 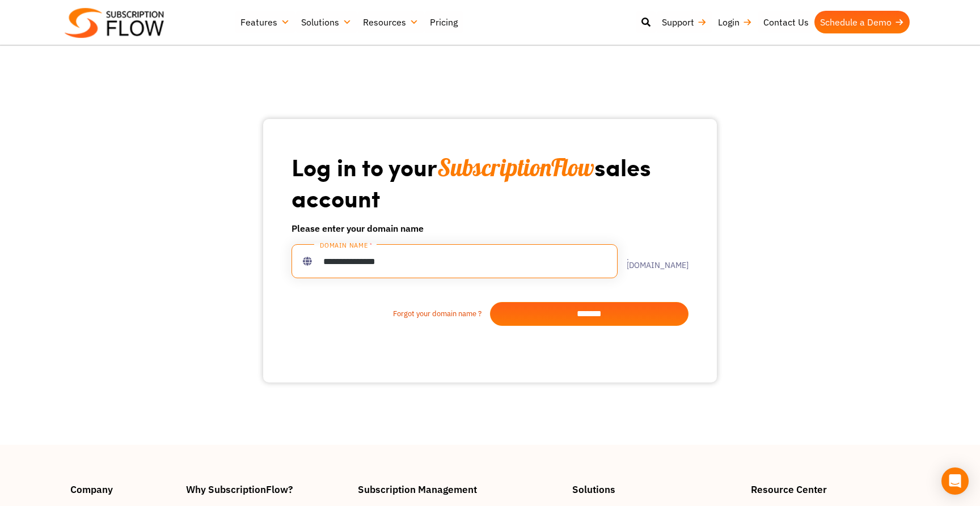 What do you see at coordinates (123, 489) in the screenshot?
I see `h4: Company` at bounding box center [123, 489].